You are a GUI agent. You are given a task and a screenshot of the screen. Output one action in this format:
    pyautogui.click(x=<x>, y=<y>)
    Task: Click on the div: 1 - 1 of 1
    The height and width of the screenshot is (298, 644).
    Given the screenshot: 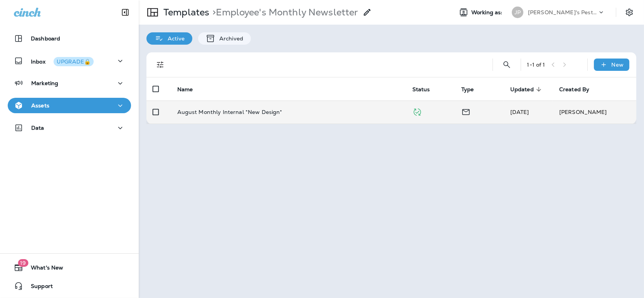 What is the action you would take?
    pyautogui.click(x=536, y=64)
    